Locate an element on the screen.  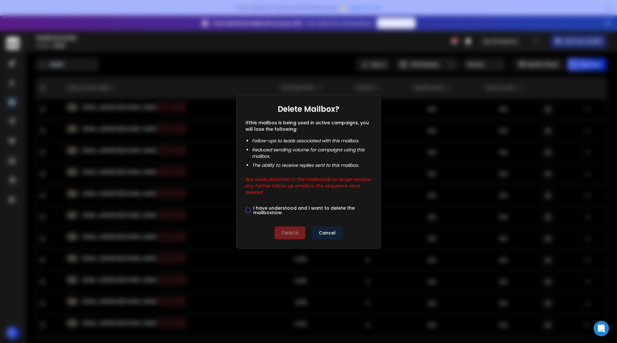
p: Any leads attached to this mailbox will no longer receive any further follow-up emails in the seq... is located at coordinates (309, 184).